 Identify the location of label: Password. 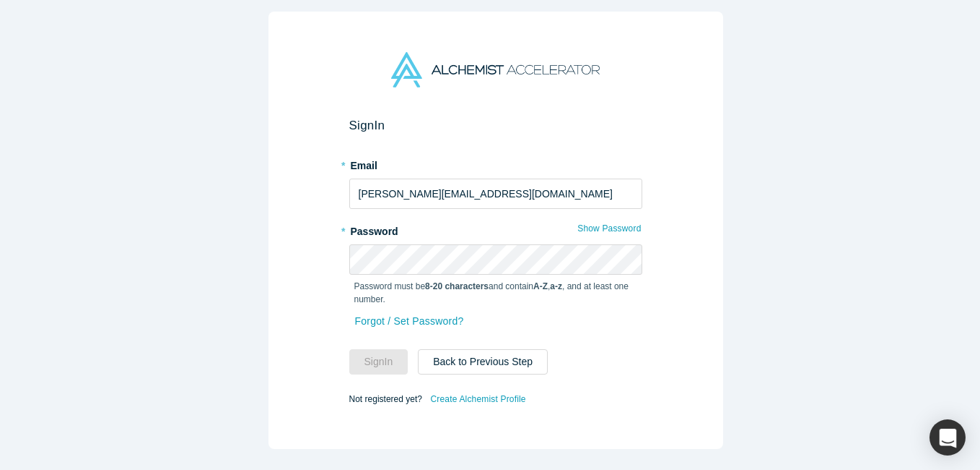
(496, 229).